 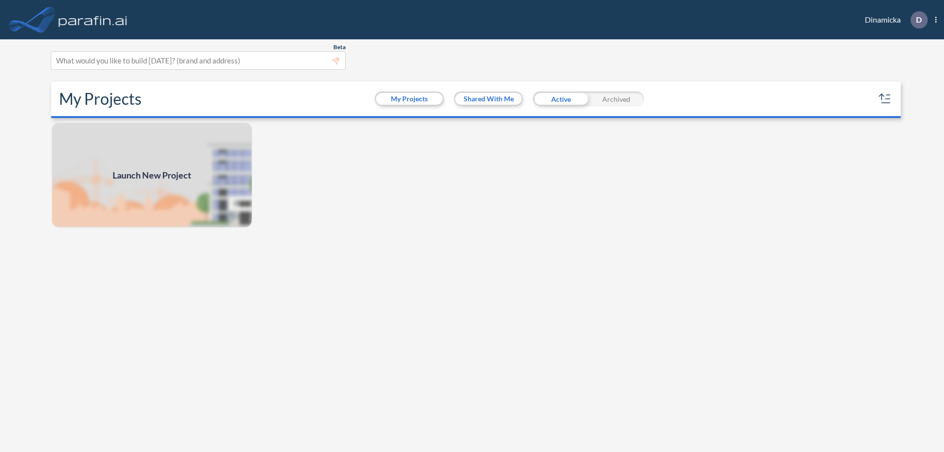 I want to click on span: Launch New Project, so click(x=152, y=175).